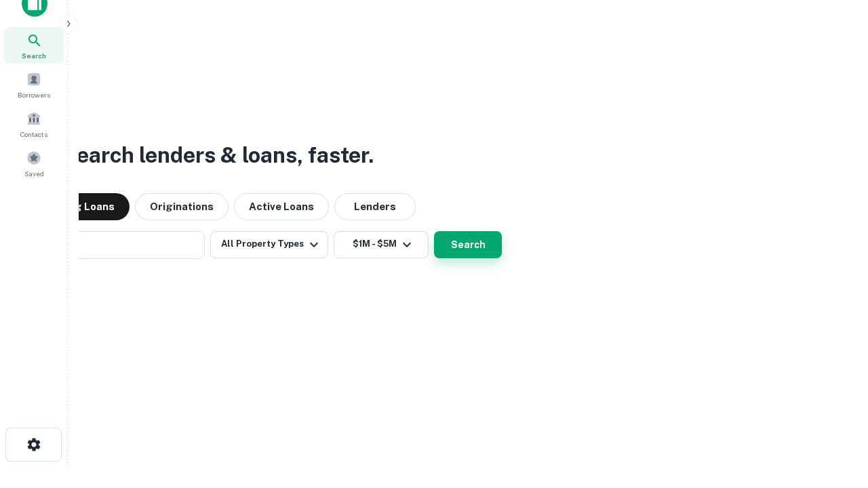  What do you see at coordinates (34, 45) in the screenshot?
I see `a: Search` at bounding box center [34, 45].